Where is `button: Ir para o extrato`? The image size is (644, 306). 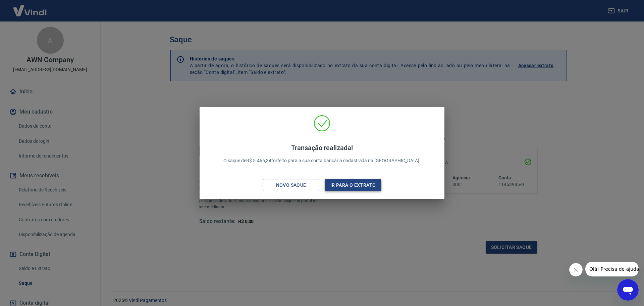 button: Ir para o extrato is located at coordinates (353, 185).